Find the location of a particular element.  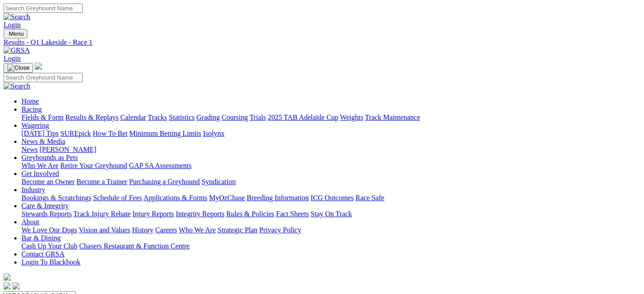

a: Statistics is located at coordinates (182, 117).